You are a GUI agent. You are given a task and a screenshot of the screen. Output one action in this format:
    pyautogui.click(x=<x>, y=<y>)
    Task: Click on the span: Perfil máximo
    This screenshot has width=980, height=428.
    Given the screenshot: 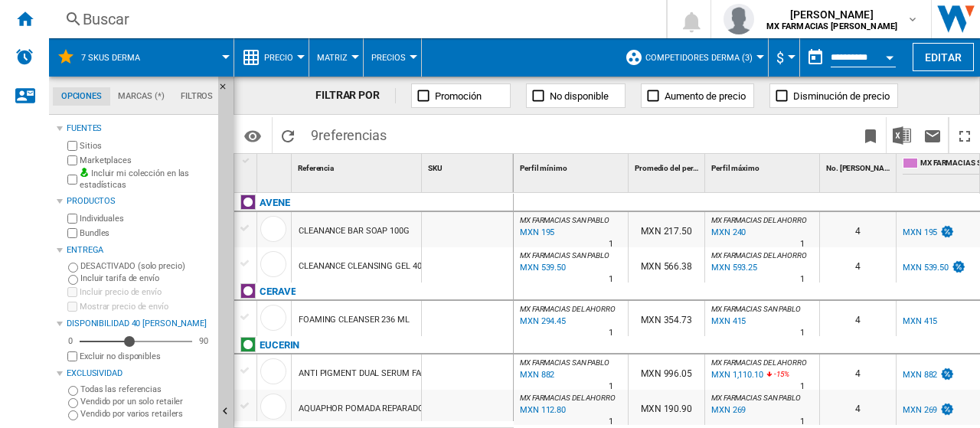 What is the action you would take?
    pyautogui.click(x=735, y=168)
    